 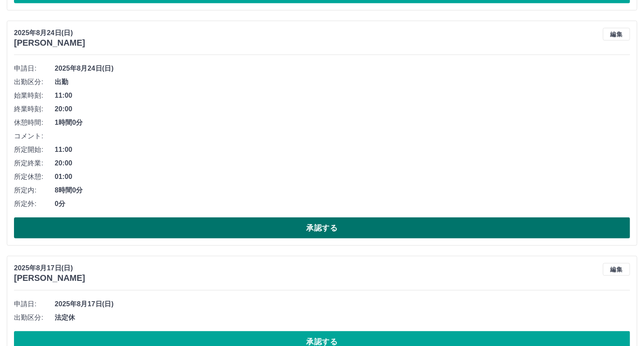 What do you see at coordinates (342, 123) in the screenshot?
I see `span: 1時間0分` at bounding box center [342, 123].